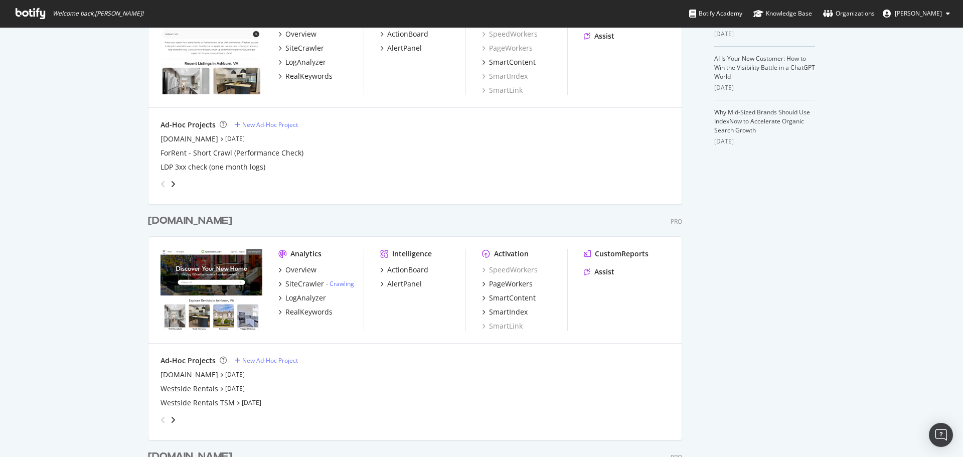 The height and width of the screenshot is (457, 963). Describe the element at coordinates (211, 54) in the screenshot. I see `img: forrent.com` at that location.